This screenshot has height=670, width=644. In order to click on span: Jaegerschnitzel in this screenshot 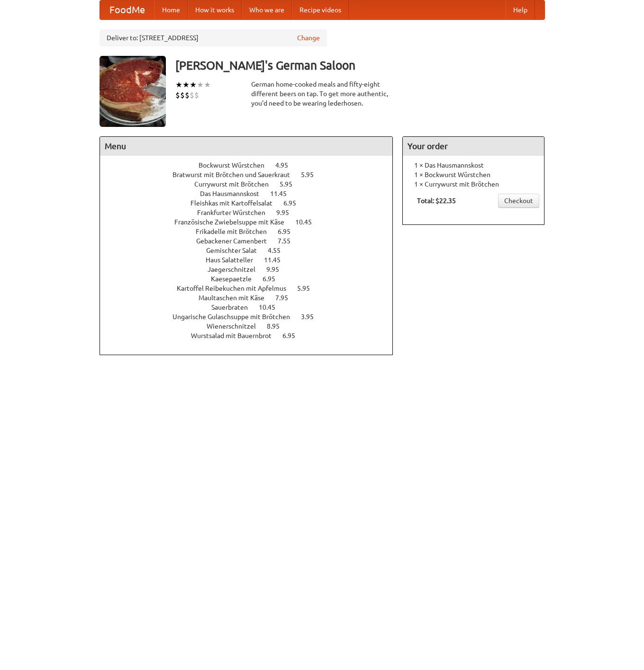, I will do `click(236, 270)`.